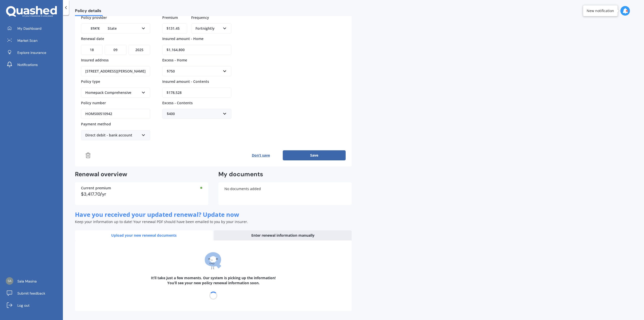  Describe the element at coordinates (600, 11) in the screenshot. I see `div: New notification` at that location.